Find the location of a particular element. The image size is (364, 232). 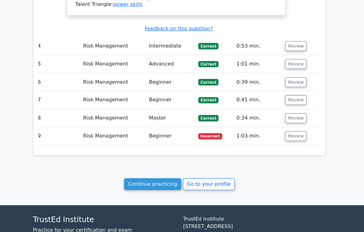

td: 6 is located at coordinates (62, 81).